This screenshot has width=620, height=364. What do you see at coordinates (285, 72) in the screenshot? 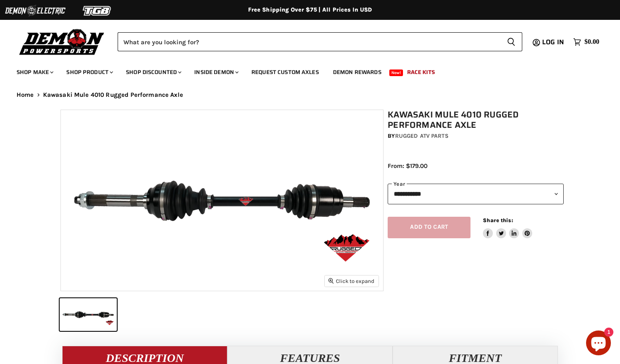
I see `a: Request Custom Axles` at bounding box center [285, 72].